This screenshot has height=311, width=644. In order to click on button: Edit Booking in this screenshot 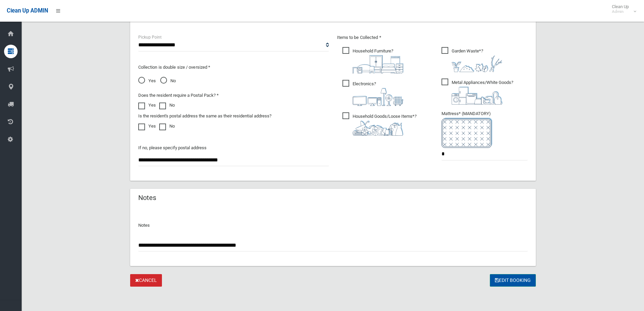, I will do `click(513, 280)`.